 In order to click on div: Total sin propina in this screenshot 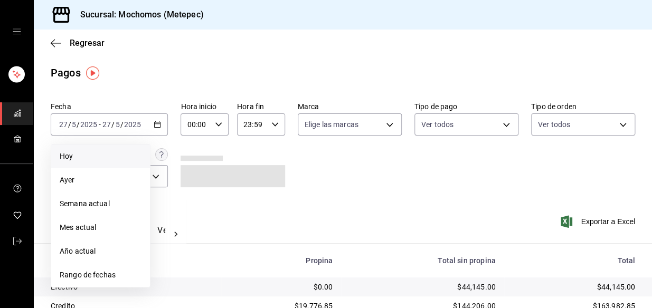, I will do `click(422, 261)`.